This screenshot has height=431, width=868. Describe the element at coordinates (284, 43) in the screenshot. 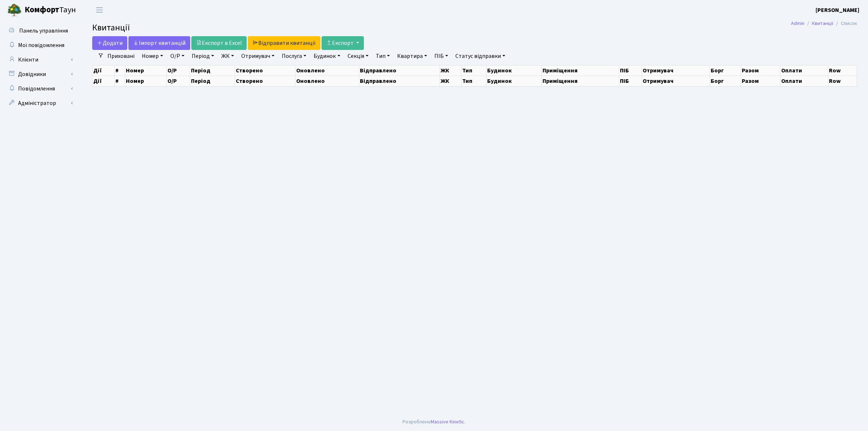

I see `a: Відправити квитанції` at that location.